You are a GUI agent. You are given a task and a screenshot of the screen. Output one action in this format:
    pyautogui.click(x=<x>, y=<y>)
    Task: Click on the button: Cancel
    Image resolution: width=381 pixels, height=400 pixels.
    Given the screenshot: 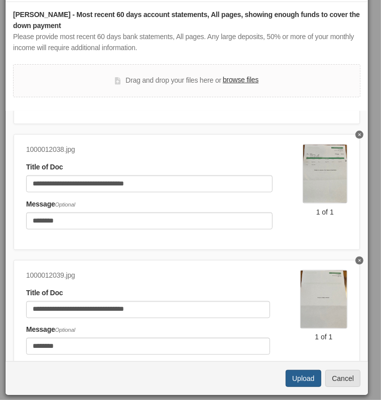 What is the action you would take?
    pyautogui.click(x=342, y=379)
    